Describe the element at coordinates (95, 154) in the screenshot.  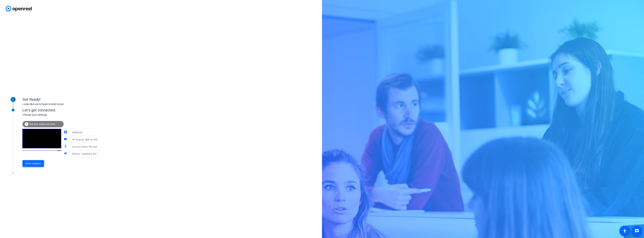
I see `span: Default - Speakers (HP 734pm USB Audio)` at that location.